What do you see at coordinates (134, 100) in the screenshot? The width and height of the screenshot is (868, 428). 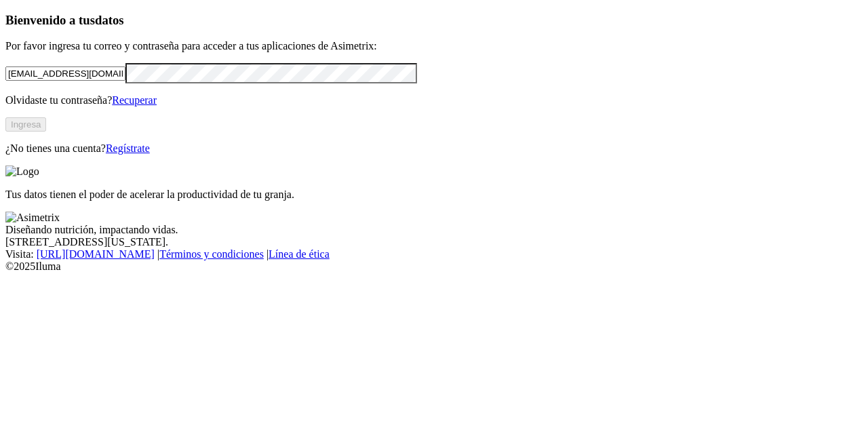 I see `a: Recuperar` at bounding box center [134, 100].